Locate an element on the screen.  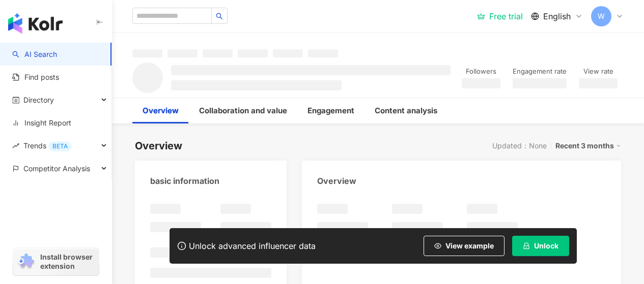
span: rise is located at coordinates (16, 146).